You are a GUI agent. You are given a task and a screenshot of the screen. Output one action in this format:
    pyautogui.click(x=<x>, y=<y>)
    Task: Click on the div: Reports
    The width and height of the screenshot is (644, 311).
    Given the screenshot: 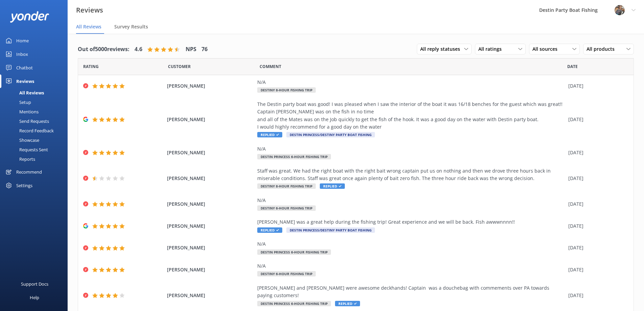 What is the action you would take?
    pyautogui.click(x=20, y=159)
    